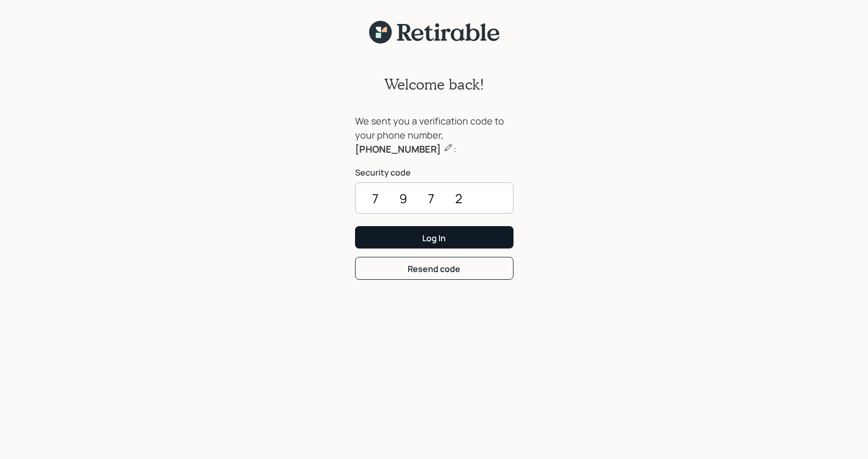  I want to click on div: Log In, so click(434, 238).